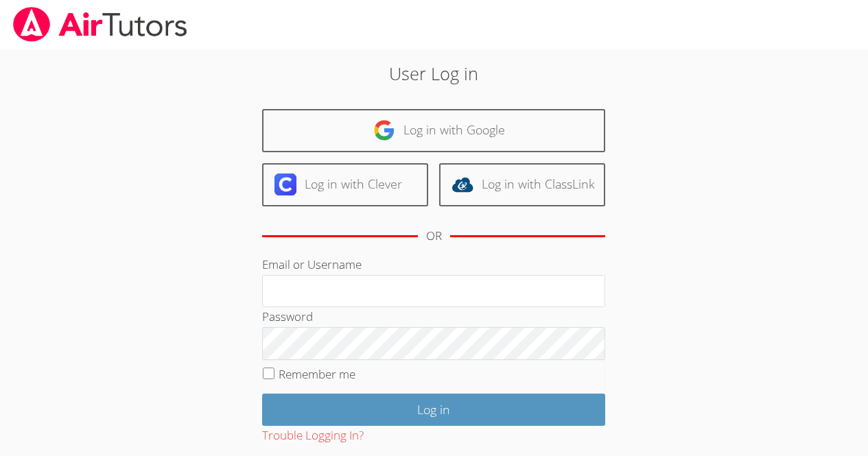  What do you see at coordinates (434, 131) in the screenshot?
I see `a: Log in with Google` at bounding box center [434, 131].